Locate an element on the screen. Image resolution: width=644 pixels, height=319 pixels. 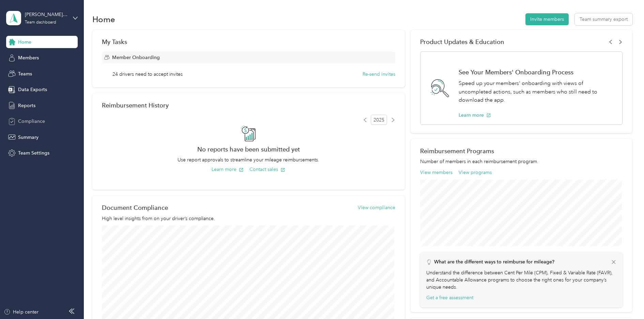
p: What are the different ways to reimburse for mileage? is located at coordinates (494, 262).